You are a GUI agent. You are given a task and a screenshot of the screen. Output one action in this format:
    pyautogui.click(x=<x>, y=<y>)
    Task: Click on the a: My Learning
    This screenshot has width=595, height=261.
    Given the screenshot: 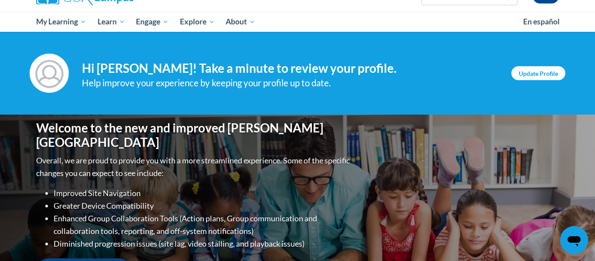 What is the action you would take?
    pyautogui.click(x=61, y=22)
    